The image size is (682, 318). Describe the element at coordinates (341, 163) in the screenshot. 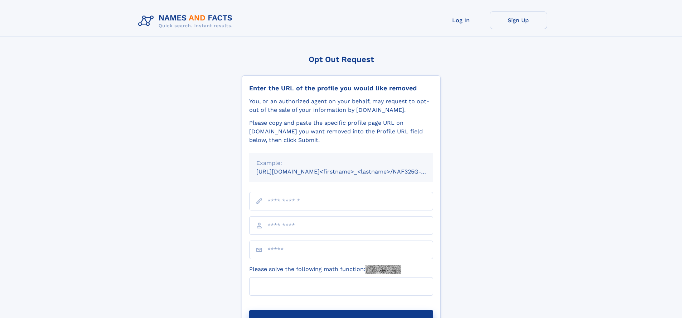

I see `div: Example:` at that location.